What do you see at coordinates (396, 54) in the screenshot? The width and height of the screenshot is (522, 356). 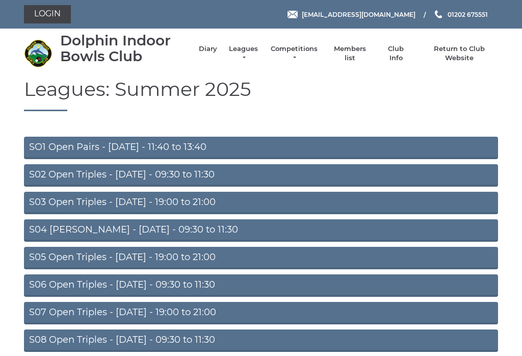 I see `a: Club Info` at bounding box center [396, 54].